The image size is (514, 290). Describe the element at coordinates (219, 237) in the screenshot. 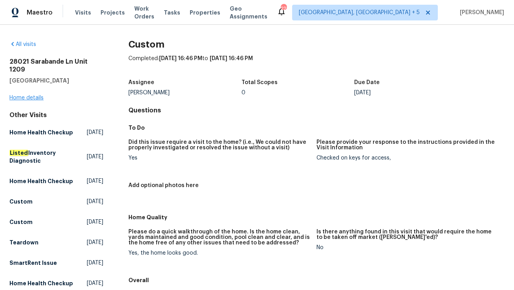

I see `h5: Please do a quick walkthrough of the home. Is the home clean, yards maintained and good condition...` at that location.